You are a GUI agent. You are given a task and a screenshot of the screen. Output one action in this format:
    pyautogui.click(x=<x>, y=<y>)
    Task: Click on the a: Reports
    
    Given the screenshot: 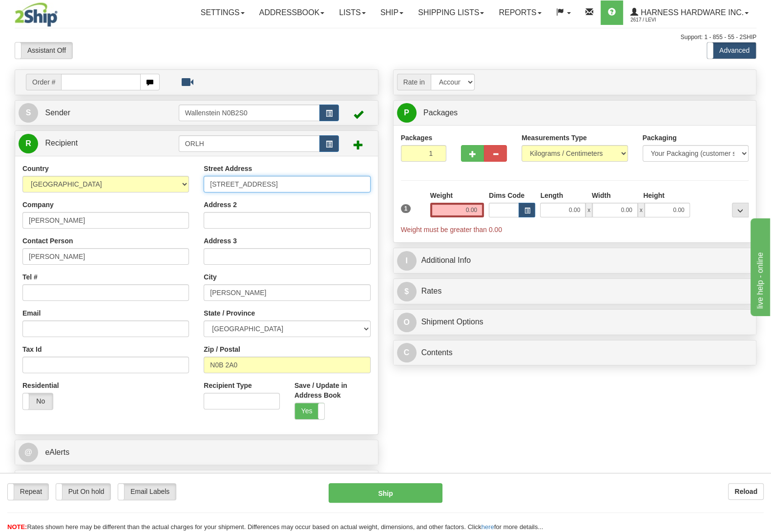 What is the action you would take?
    pyautogui.click(x=520, y=13)
    